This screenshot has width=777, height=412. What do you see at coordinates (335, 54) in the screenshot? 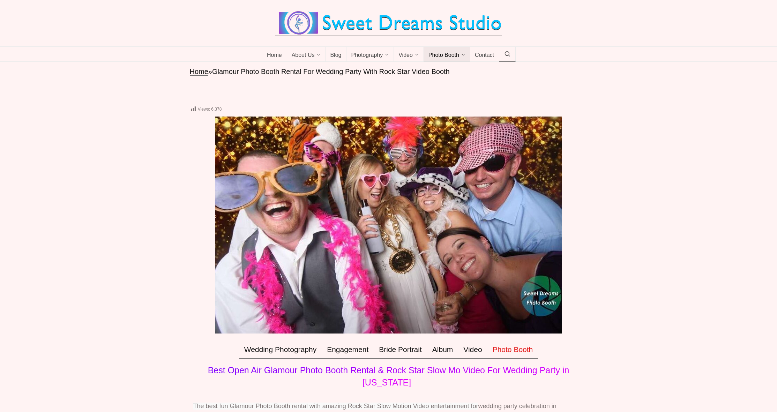
I see `a: Blog` at bounding box center [335, 54].